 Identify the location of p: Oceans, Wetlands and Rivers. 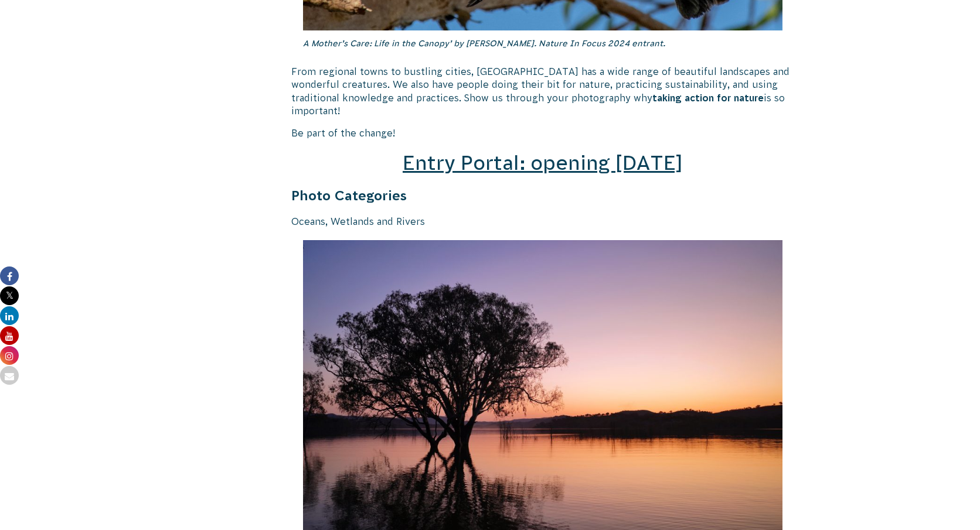
(543, 221).